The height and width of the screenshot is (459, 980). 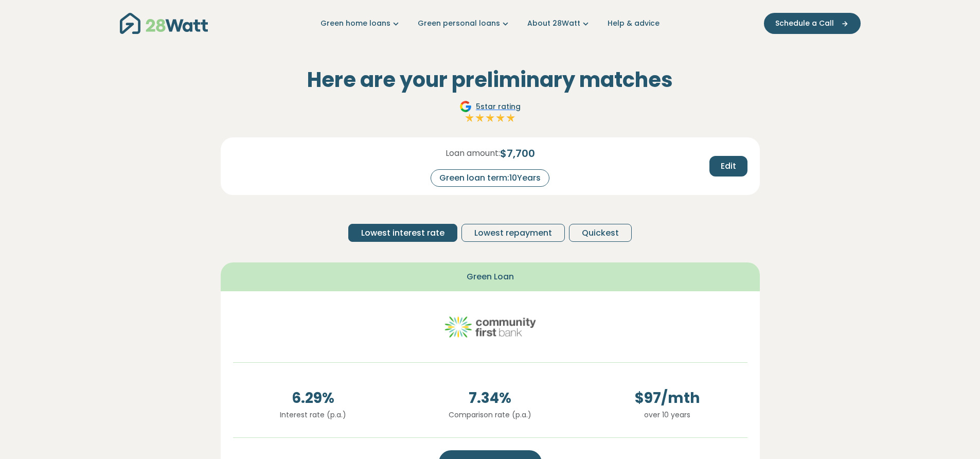 What do you see at coordinates (402, 233) in the screenshot?
I see `span: Lowest interest rate` at bounding box center [402, 233].